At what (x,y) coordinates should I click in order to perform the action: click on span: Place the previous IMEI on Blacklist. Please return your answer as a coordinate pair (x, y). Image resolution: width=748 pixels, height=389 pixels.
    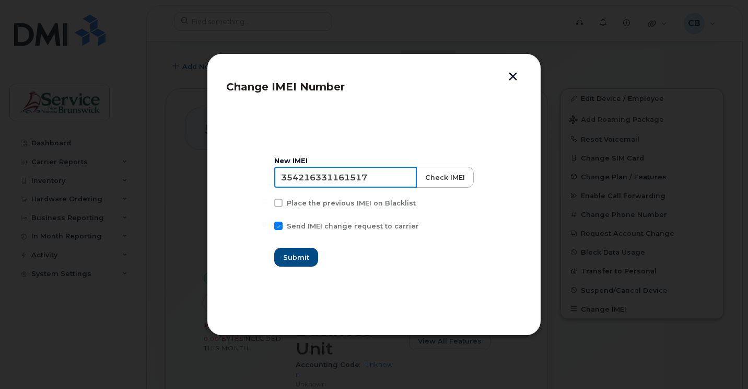
    Looking at the image, I should click on (351, 203).